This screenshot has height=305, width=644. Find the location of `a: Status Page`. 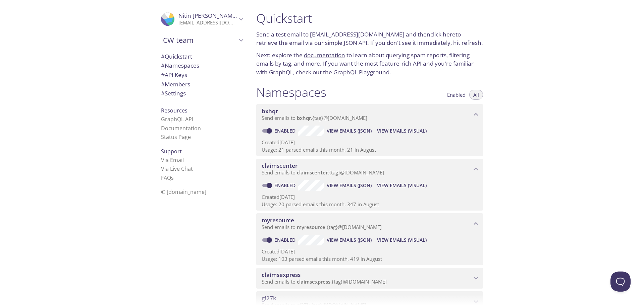

a: Status Page is located at coordinates (176, 137).